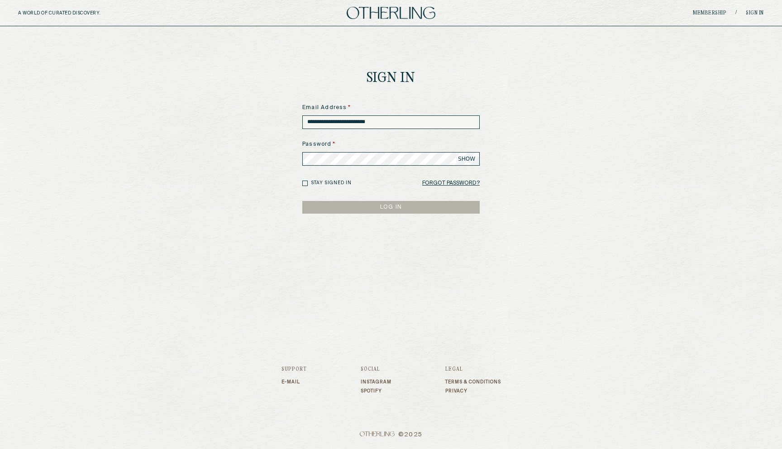 This screenshot has height=449, width=782. What do you see at coordinates (391, 435) in the screenshot?
I see `span: © 2025` at bounding box center [391, 435].